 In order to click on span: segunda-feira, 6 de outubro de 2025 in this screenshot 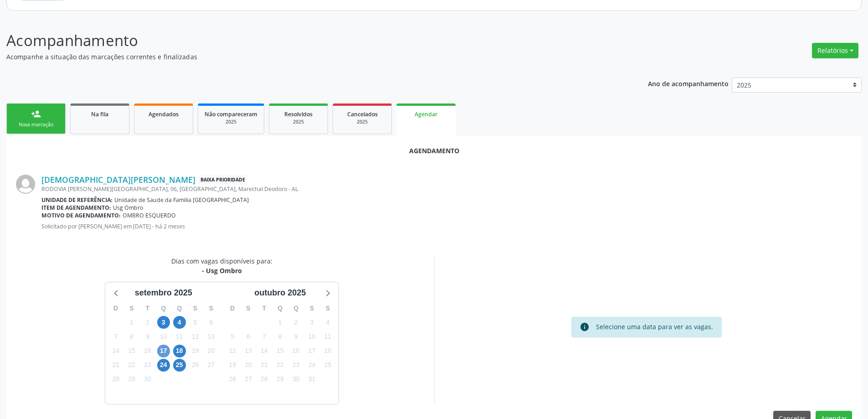, I will do `click(248, 336)`.